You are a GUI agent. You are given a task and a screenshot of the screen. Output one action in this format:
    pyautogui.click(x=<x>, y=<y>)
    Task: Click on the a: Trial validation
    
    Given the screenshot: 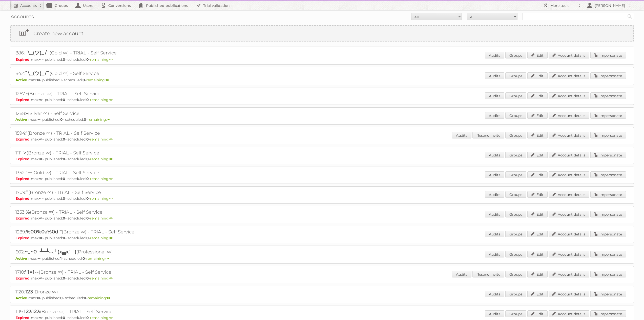 What is the action you would take?
    pyautogui.click(x=214, y=5)
    